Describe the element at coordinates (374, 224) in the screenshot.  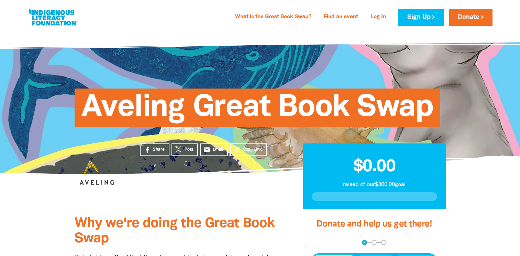
I see `span: Donate and help us get there!` at that location.